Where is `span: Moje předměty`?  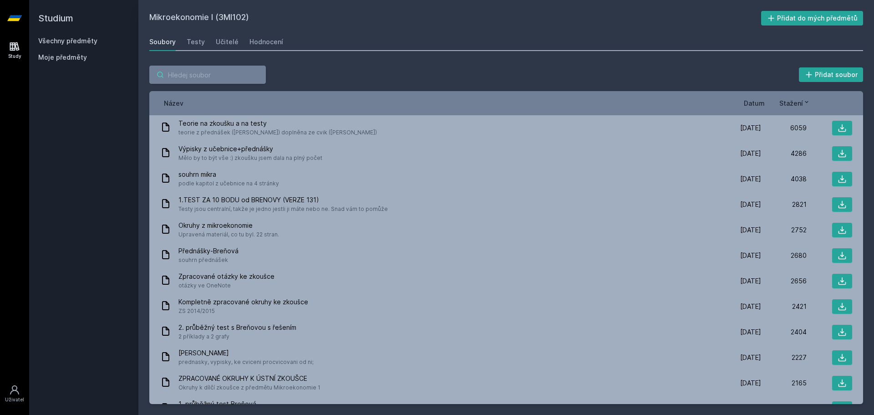 span: Moje předměty is located at coordinates (62, 57).